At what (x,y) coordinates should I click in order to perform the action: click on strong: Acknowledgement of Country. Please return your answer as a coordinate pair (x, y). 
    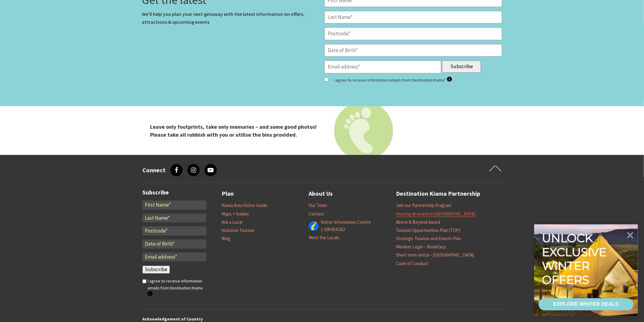
    Looking at the image, I should click on (173, 319).